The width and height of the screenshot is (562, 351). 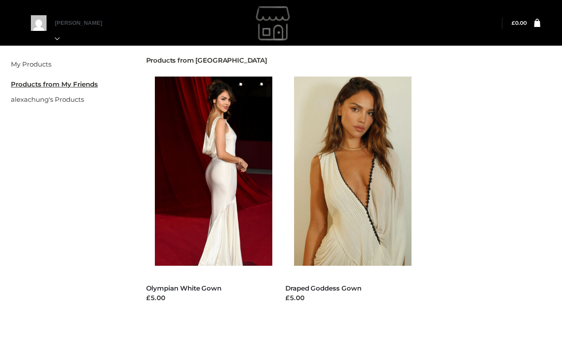 What do you see at coordinates (519, 23) in the screenshot?
I see `a: £0.00` at bounding box center [519, 23].